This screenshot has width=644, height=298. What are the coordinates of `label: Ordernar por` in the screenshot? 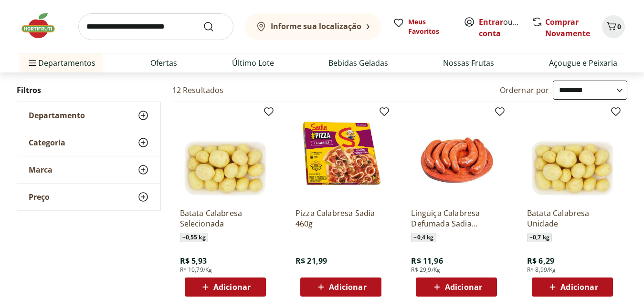 It's located at (524, 90).